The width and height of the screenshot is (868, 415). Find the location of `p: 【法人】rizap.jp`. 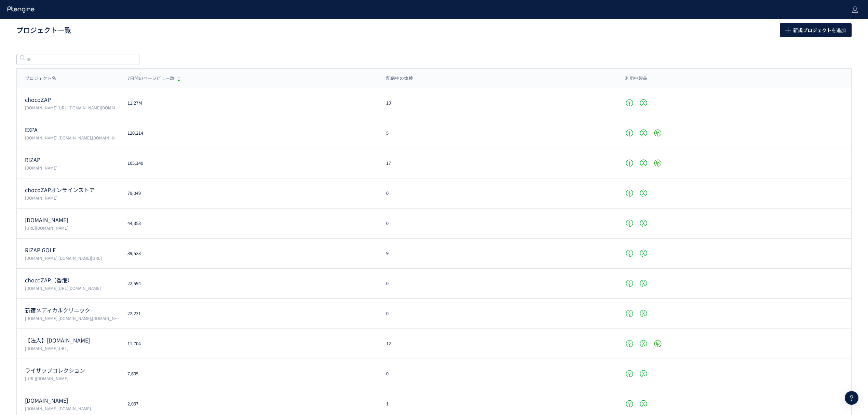

p: 【法人】rizap.jp is located at coordinates (72, 340).